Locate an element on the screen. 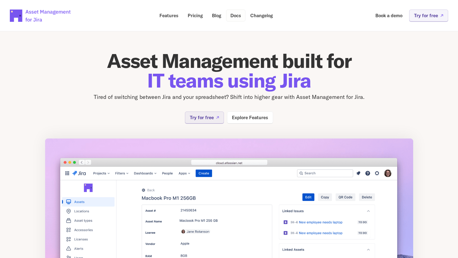  span: IT teams using Jira is located at coordinates (229, 80).